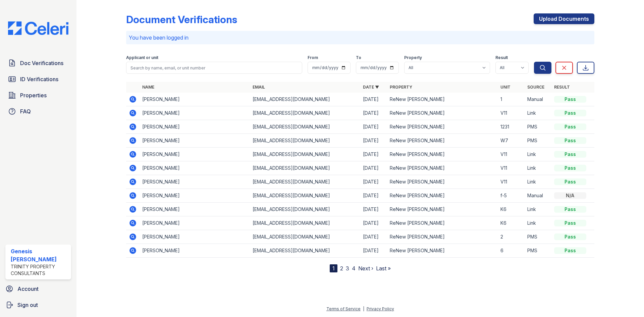 The width and height of the screenshot is (644, 317). I want to click on td: f-5, so click(511, 195).